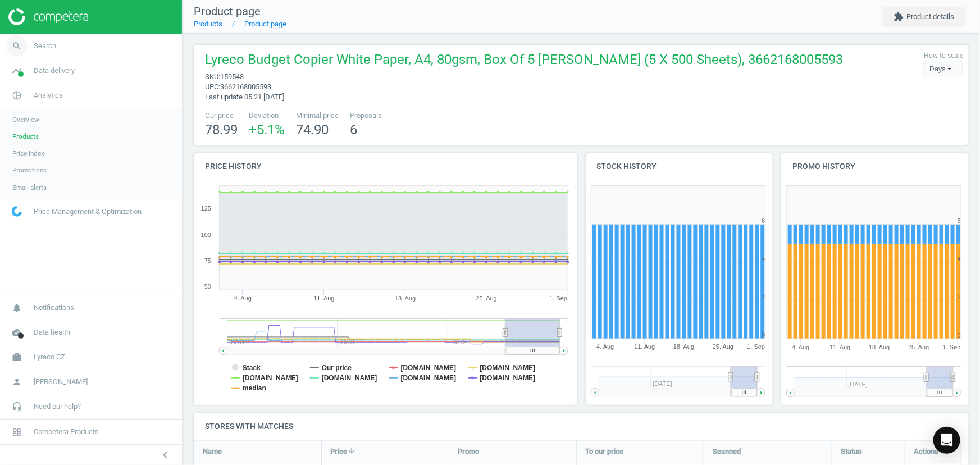  I want to click on span: Proposals, so click(365, 116).